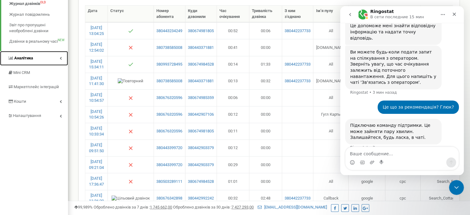 This screenshot has width=470, height=215. What do you see at coordinates (298, 14) in the screenshot?
I see `th: З ким з'єднано` at bounding box center [298, 14].